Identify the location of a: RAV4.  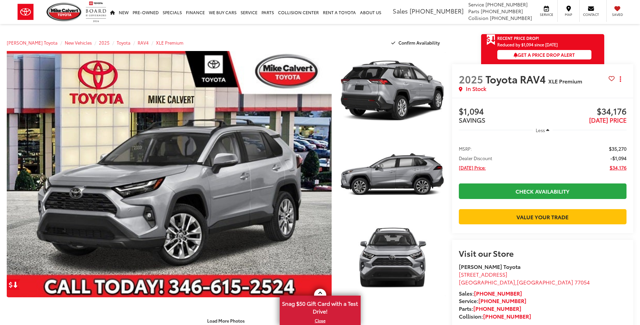
(143, 43).